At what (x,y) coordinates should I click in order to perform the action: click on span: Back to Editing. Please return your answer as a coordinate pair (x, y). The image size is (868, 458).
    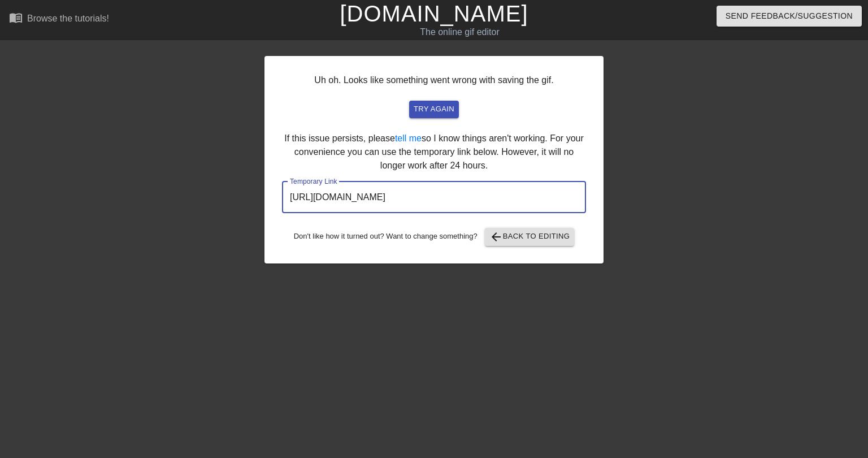
    Looking at the image, I should click on (530, 237).